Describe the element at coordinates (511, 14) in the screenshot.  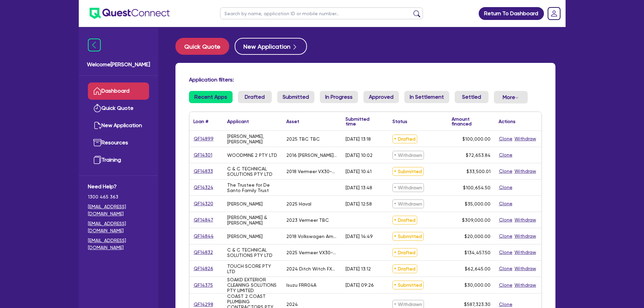
I see `a: Return To Dashboard` at that location.